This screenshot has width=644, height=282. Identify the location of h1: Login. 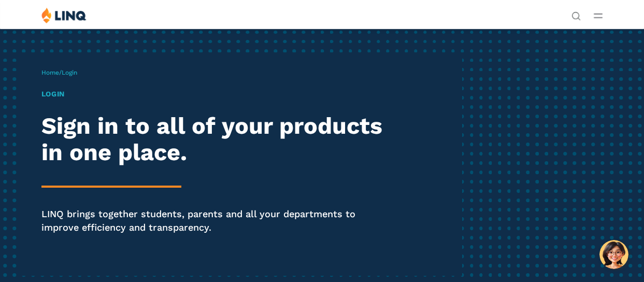
(218, 93).